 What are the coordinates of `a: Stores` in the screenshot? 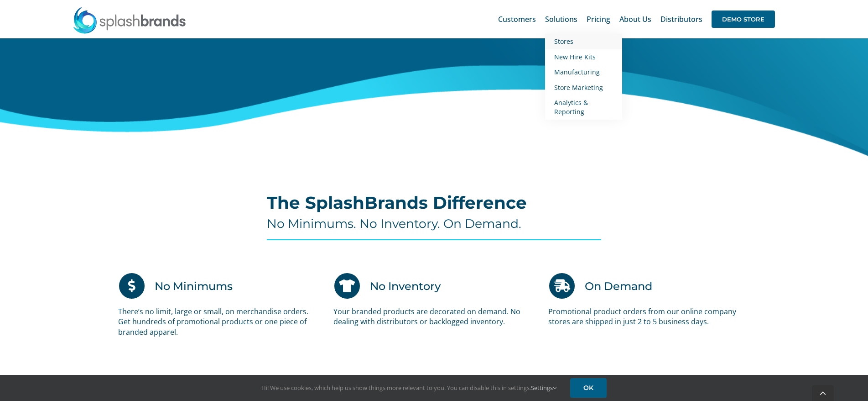 It's located at (583, 42).